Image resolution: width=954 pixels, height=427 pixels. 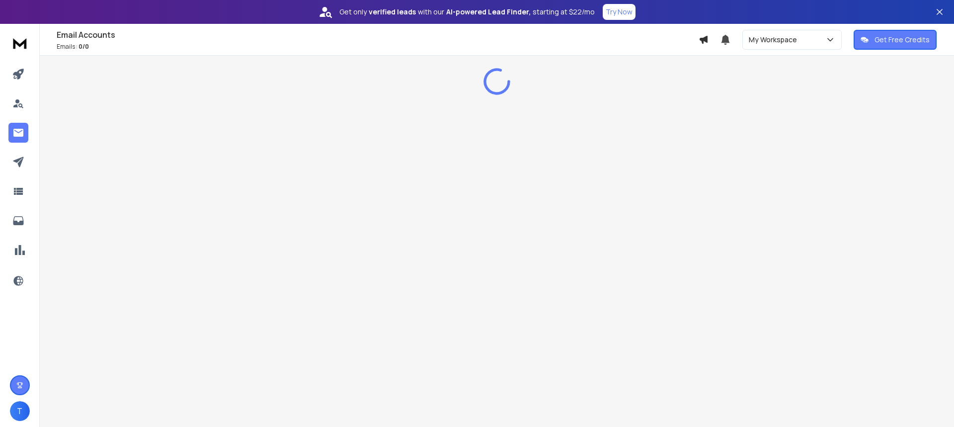 What do you see at coordinates (83, 46) in the screenshot?
I see `span: 0 / 0` at bounding box center [83, 46].